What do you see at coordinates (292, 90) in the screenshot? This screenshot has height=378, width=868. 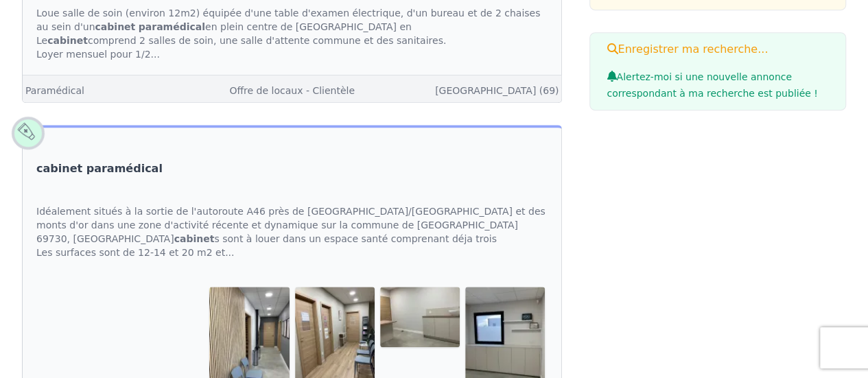 I see `a: Offre de locaux - Clientèle` at bounding box center [292, 90].